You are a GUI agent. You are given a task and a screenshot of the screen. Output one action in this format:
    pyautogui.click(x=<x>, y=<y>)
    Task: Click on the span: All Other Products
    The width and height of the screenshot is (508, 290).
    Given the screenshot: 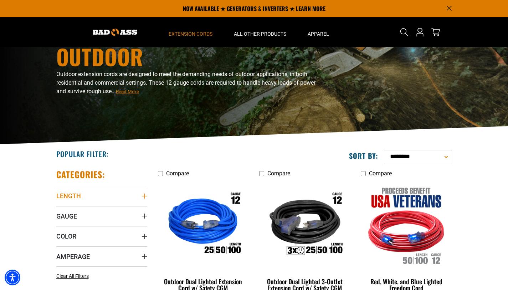 What is the action you would take?
    pyautogui.click(x=260, y=34)
    